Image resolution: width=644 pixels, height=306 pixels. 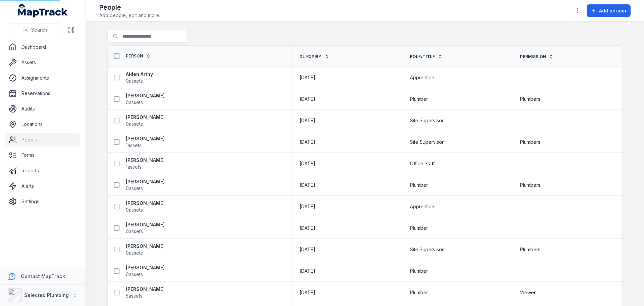 I want to click on a: Locations, so click(x=43, y=124).